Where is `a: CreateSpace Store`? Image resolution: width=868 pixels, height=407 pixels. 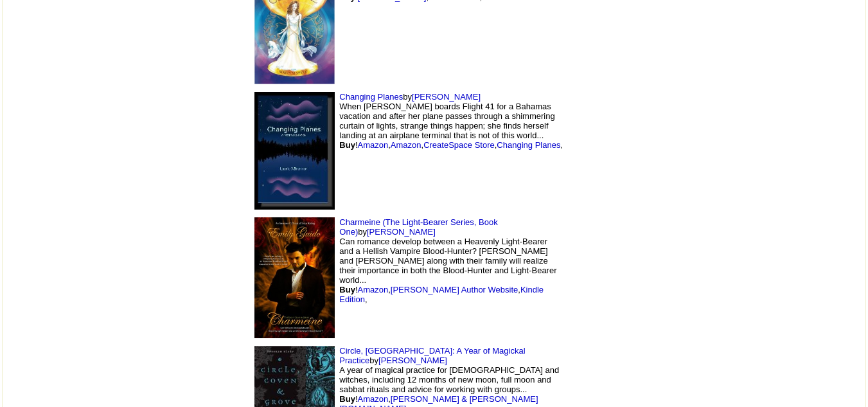 a: CreateSpace Store is located at coordinates (459, 145).